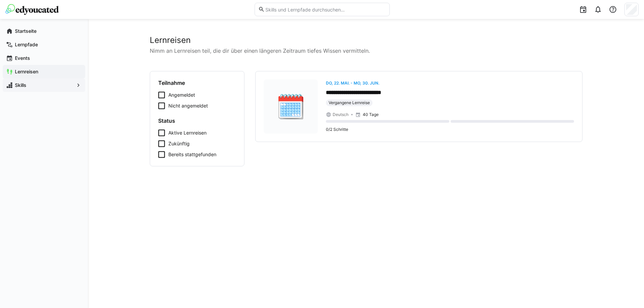  I want to click on span: Bereits stattgefunden, so click(192, 155).